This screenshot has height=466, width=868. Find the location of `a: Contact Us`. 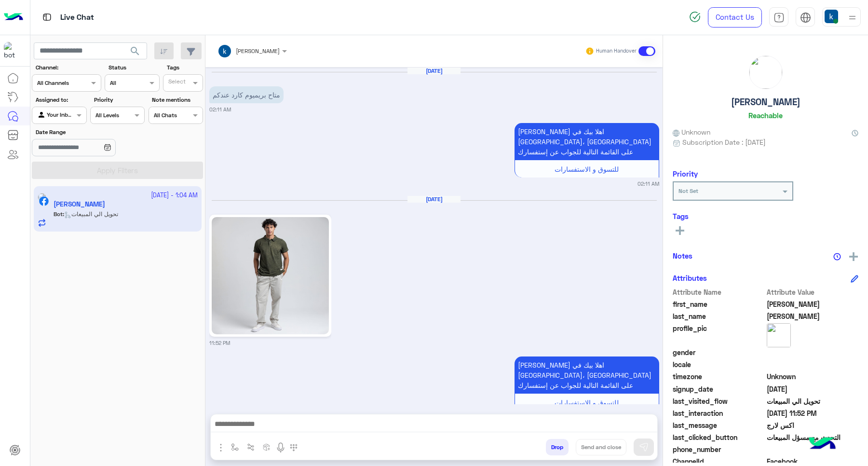

a: Contact Us is located at coordinates (735, 17).